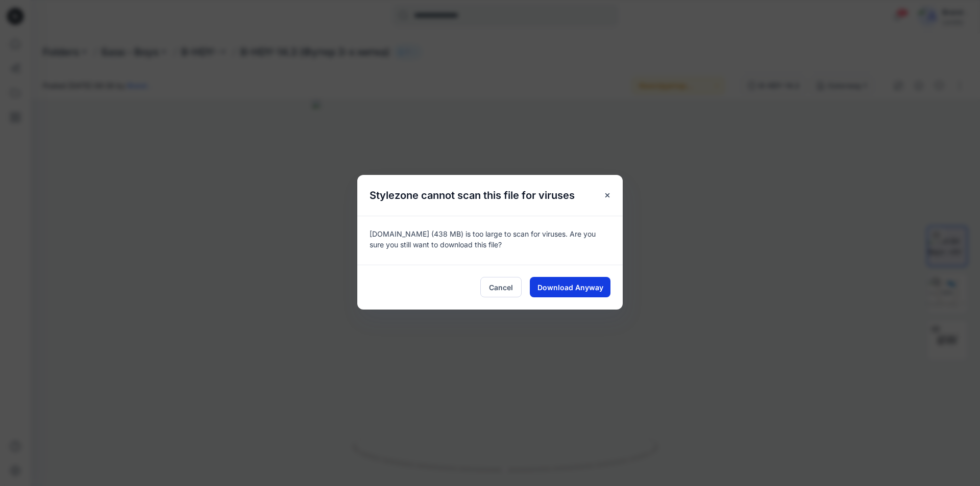  I want to click on span: Cancel, so click(501, 287).